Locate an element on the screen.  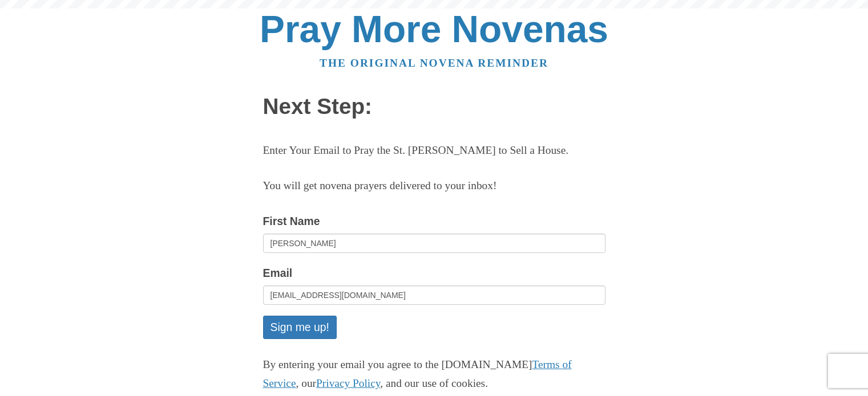
a: Terms of Service is located at coordinates (417, 374).